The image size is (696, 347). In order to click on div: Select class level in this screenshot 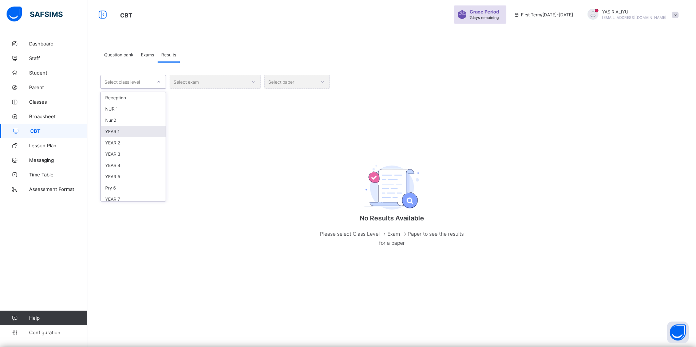, I will do `click(122, 82)`.